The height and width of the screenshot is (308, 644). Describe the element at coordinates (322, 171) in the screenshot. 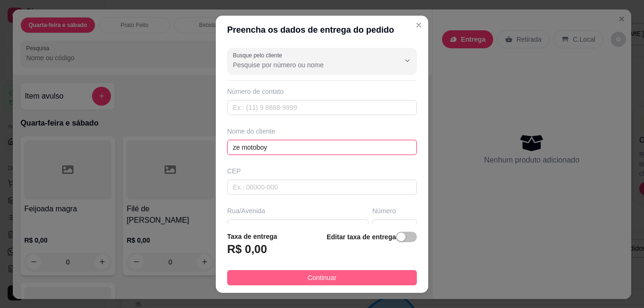

I see `div: CEP` at that location.